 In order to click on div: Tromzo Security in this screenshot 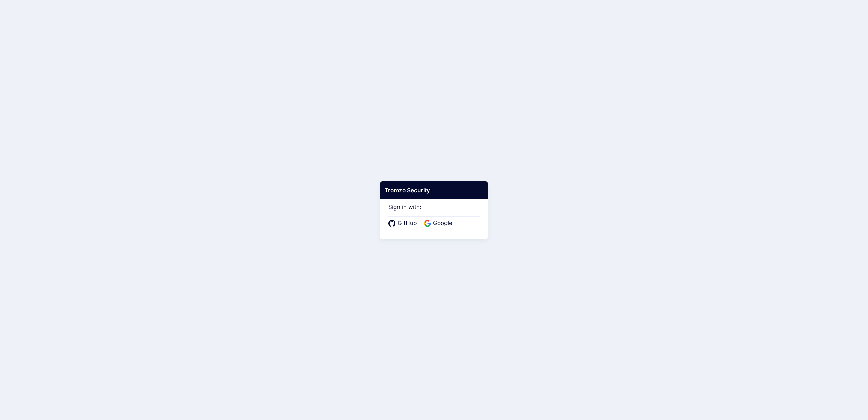, I will do `click(434, 190)`.